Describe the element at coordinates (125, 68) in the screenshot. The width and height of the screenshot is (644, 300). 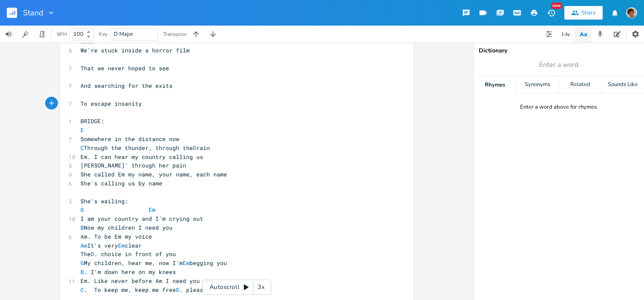
I see `span: That we never hoped to see` at that location.